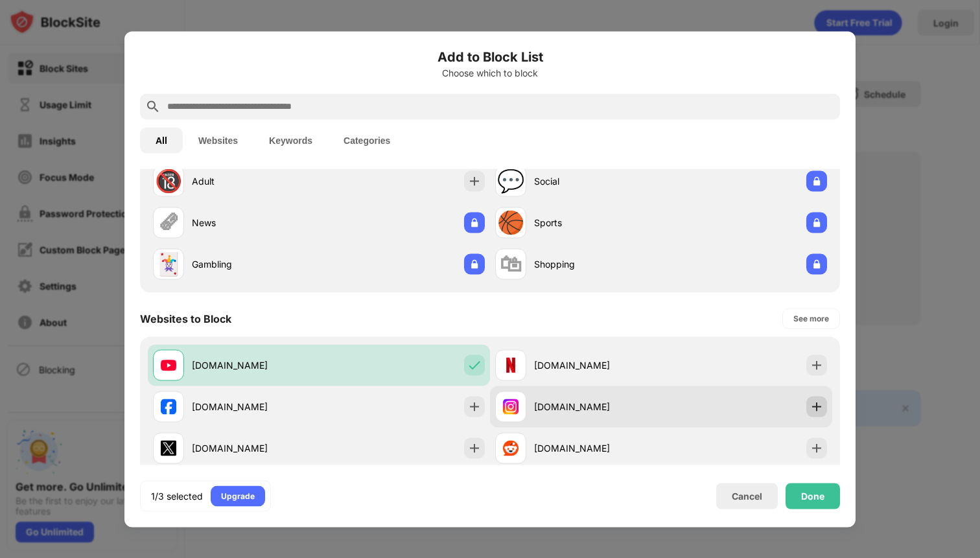  Describe the element at coordinates (598, 264) in the screenshot. I see `div: Shopping` at that location.